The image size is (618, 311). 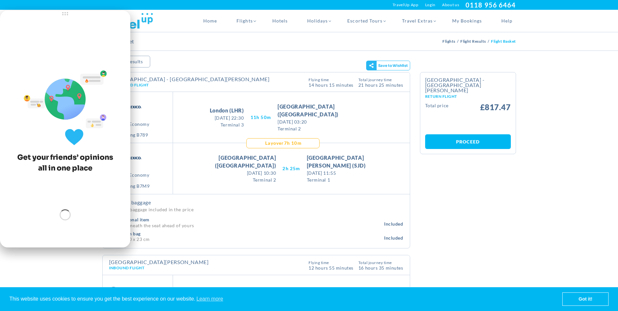 I want to click on span: Terminal 1, so click(x=355, y=180).